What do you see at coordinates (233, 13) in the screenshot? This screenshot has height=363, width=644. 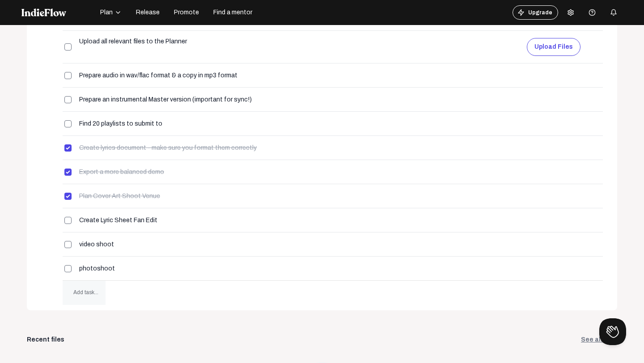 I see `span: Find a mentor` at bounding box center [233, 13].